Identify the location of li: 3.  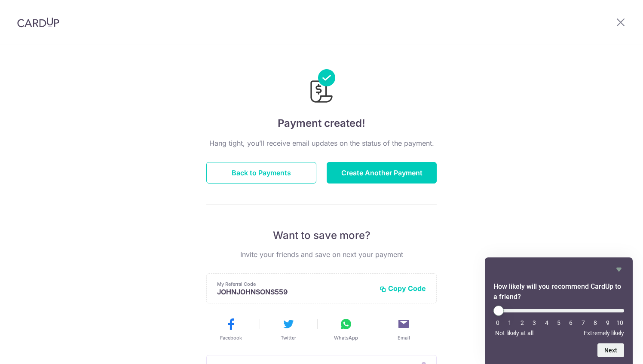
(535, 323).